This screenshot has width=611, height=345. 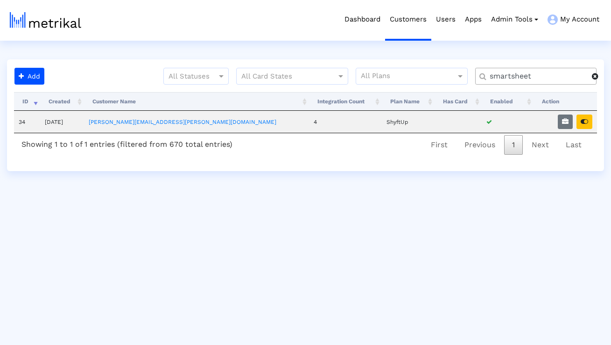 What do you see at coordinates (196, 101) in the screenshot?
I see `th: Customer Name: activate to sort column ascending` at bounding box center [196, 101].